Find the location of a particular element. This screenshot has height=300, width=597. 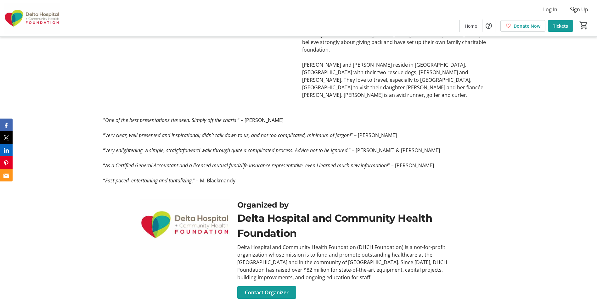

button: Cart is located at coordinates (584, 25).